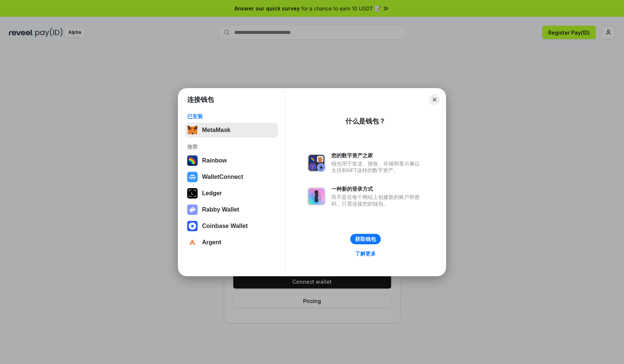 The image size is (624, 364). Describe the element at coordinates (192, 130) in the screenshot. I see `img: svg+xml,%3Csvg%20fill%3D%22none%22%20height%3D%2233%22%20viewBox%3D%220%200%2035%2033%22%20width%...` at that location.